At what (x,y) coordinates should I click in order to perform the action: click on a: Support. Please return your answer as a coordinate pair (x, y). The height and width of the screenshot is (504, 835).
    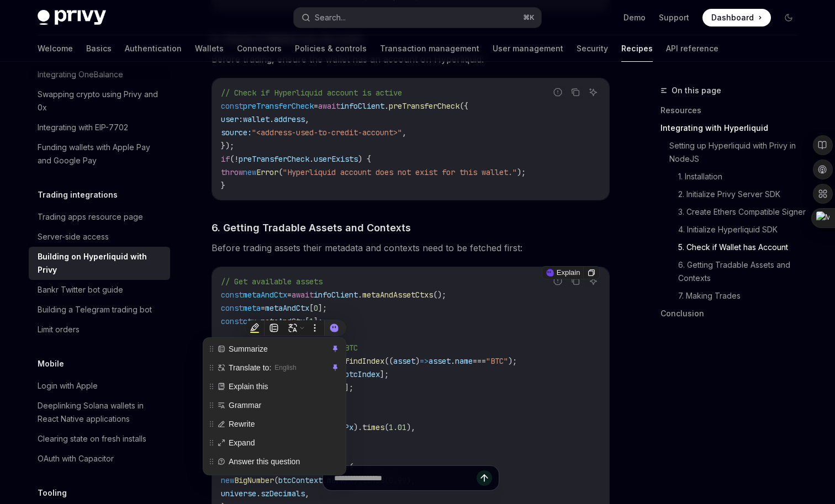
    Looking at the image, I should click on (674, 18).